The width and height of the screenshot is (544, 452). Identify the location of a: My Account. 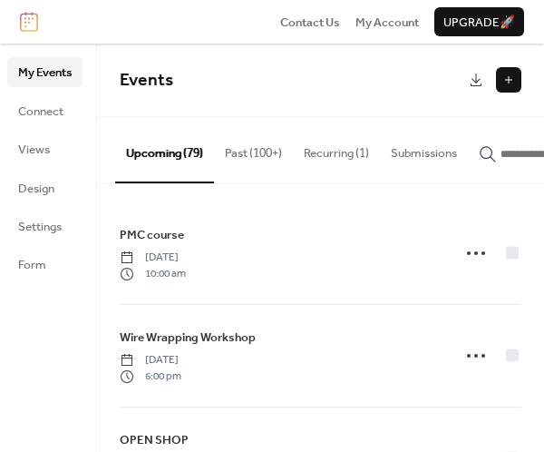
(387, 22).